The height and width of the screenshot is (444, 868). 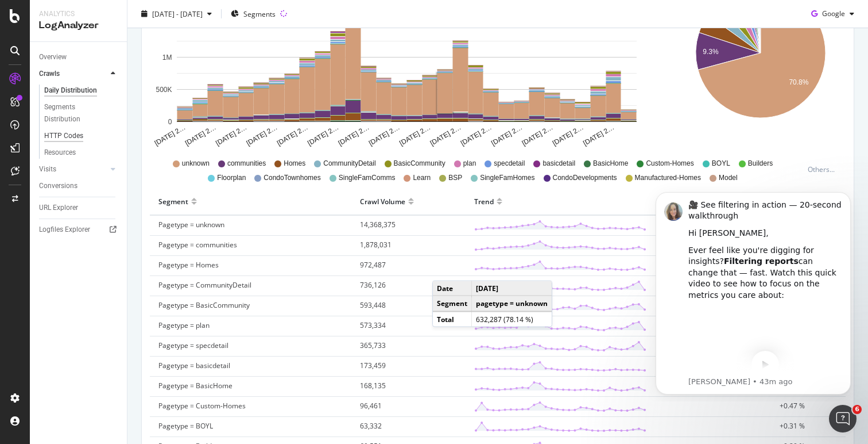 I want to click on span: Pagetype = basicdetail, so click(x=194, y=365).